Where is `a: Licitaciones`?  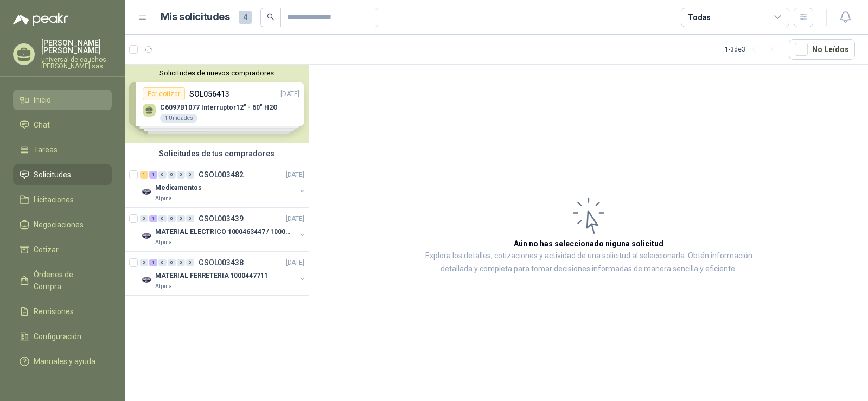 a: Licitaciones is located at coordinates (63, 200).